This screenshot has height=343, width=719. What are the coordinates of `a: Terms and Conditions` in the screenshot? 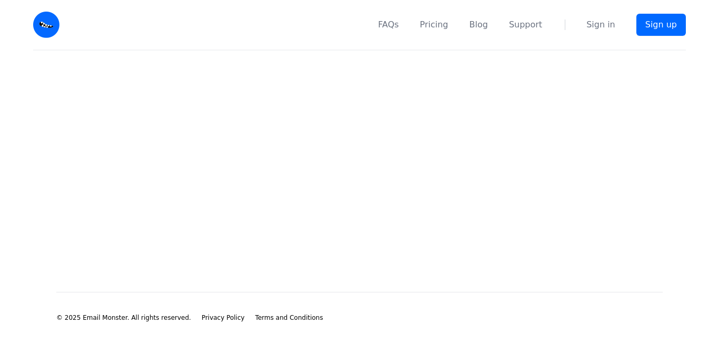 It's located at (289, 318).